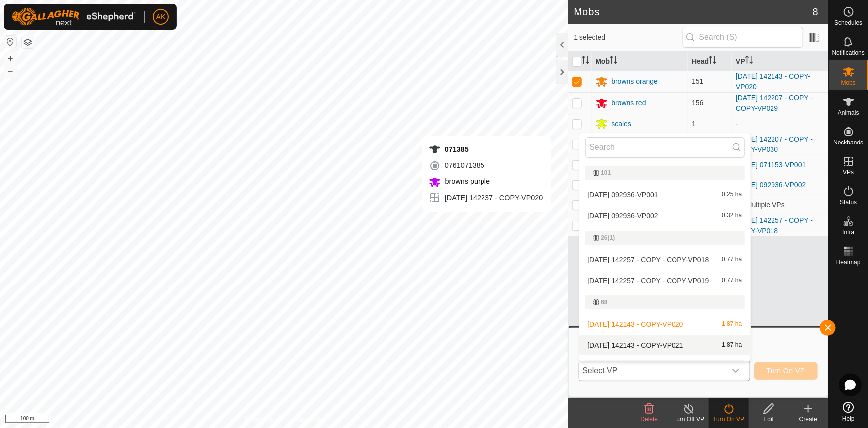  What do you see at coordinates (689, 419) in the screenshot?
I see `div: Turn Off VP` at bounding box center [689, 419].